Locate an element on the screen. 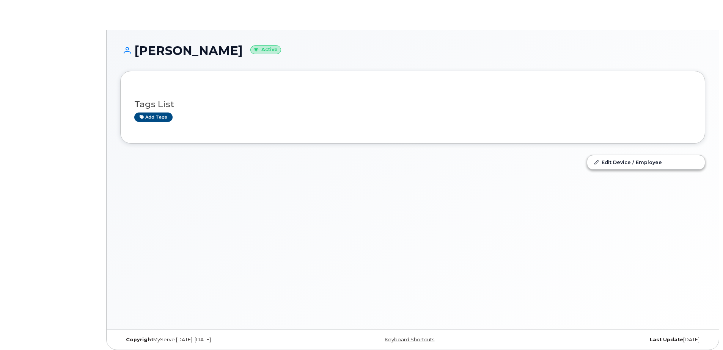 The image size is (723, 350). strong: Copyright is located at coordinates (140, 340).